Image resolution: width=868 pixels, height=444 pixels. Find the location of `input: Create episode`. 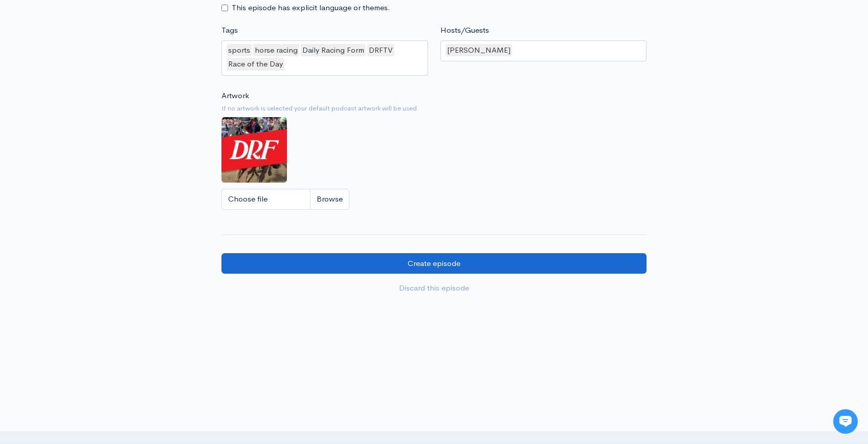

input: Create episode is located at coordinates (434, 263).